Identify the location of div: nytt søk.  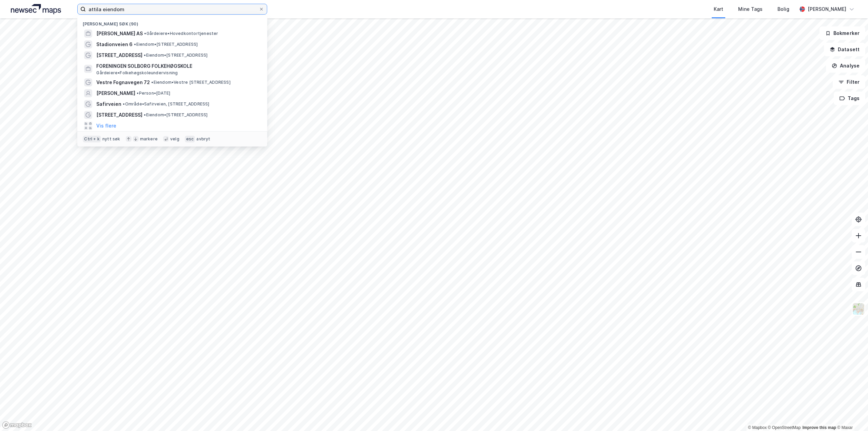
(111, 139).